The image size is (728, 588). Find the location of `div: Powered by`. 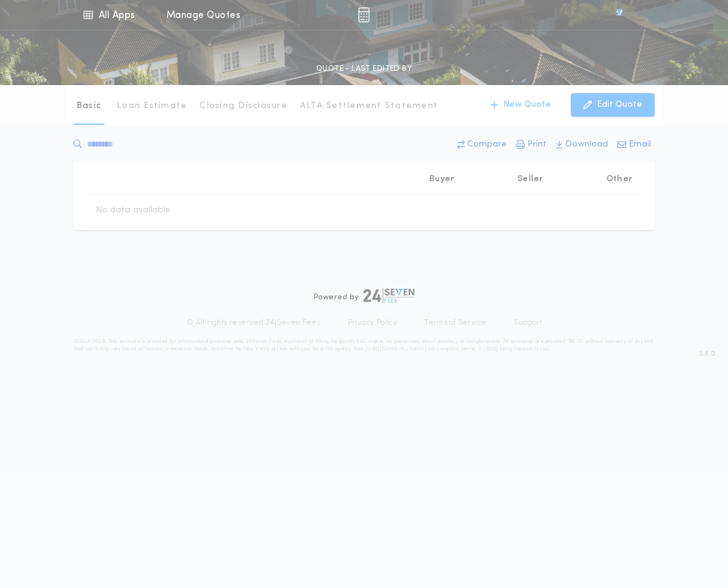

div: Powered by is located at coordinates (364, 295).